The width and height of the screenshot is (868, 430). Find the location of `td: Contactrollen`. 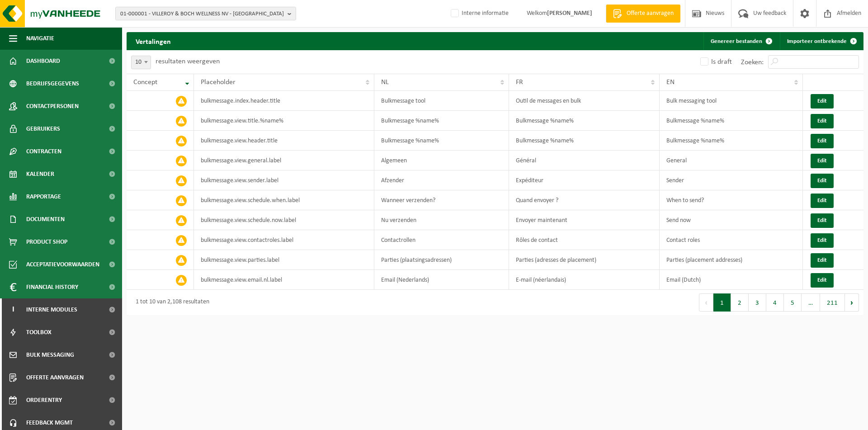

td: Contactrollen is located at coordinates (442, 240).